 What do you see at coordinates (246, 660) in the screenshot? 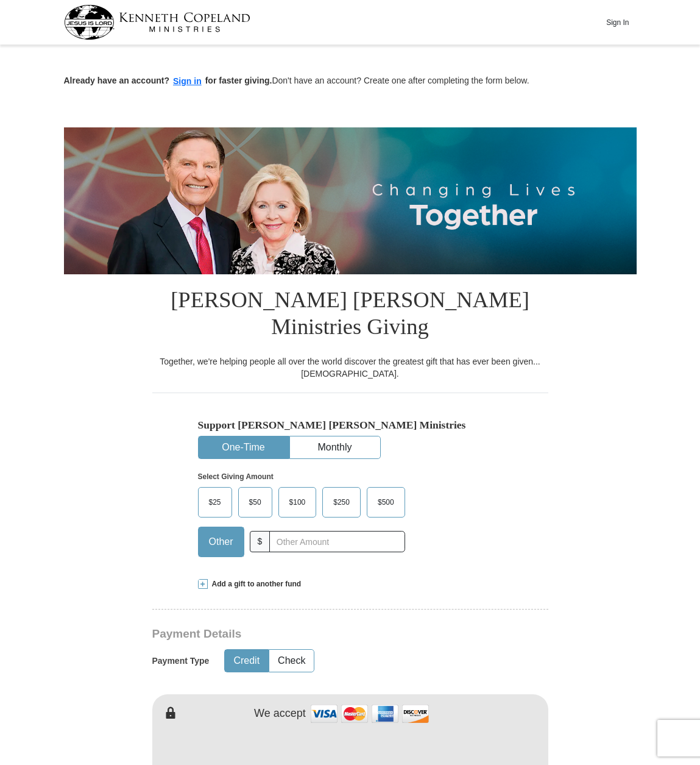
I see `button: Credit` at bounding box center [246, 660].